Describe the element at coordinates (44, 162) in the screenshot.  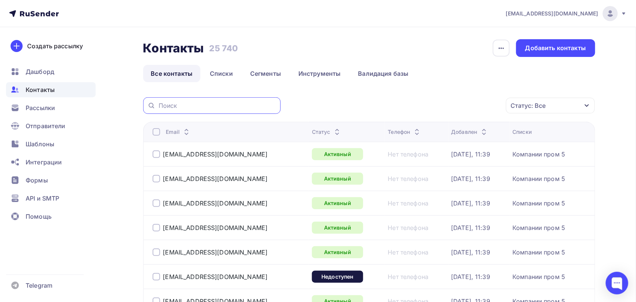
I see `span: Интеграции` at that location.